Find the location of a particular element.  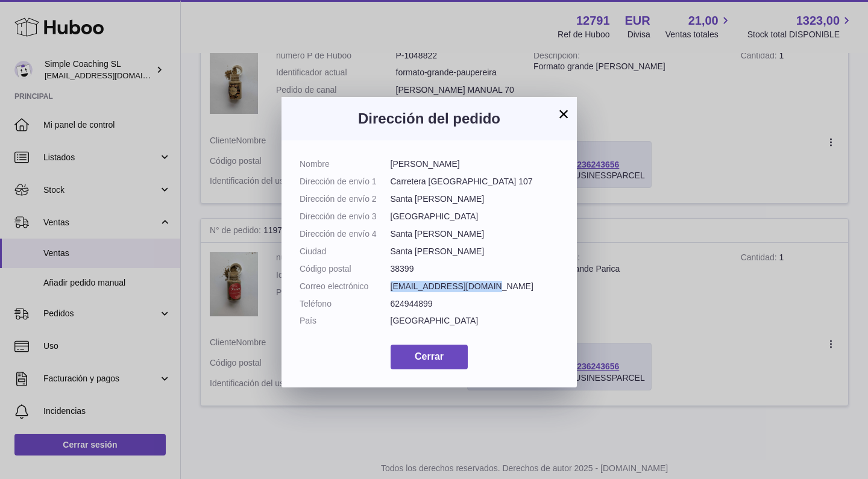

dt: País is located at coordinates (345, 320).